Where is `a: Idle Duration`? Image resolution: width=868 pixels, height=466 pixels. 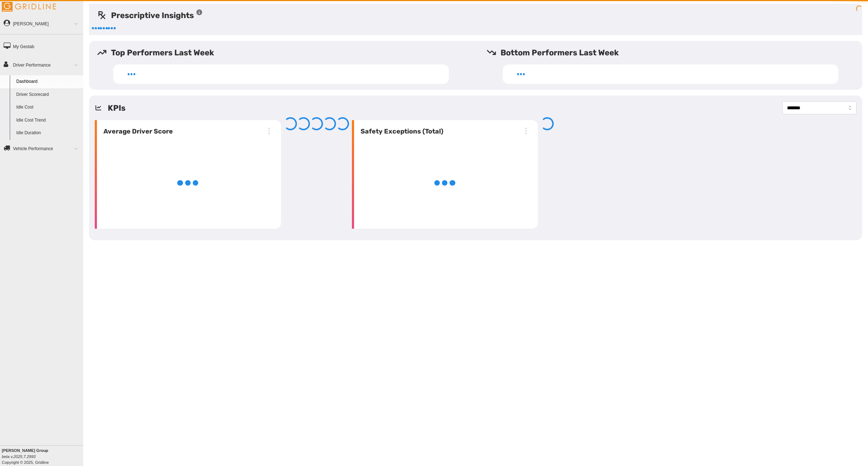 a: Idle Duration is located at coordinates (48, 133).